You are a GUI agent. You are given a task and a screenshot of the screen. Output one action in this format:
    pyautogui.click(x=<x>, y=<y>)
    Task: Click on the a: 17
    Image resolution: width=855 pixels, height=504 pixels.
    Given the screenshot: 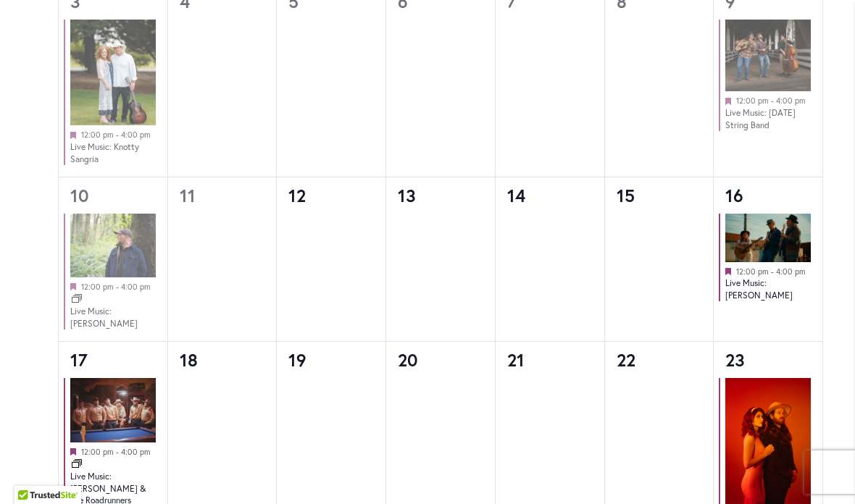 What is the action you would take?
    pyautogui.click(x=79, y=360)
    